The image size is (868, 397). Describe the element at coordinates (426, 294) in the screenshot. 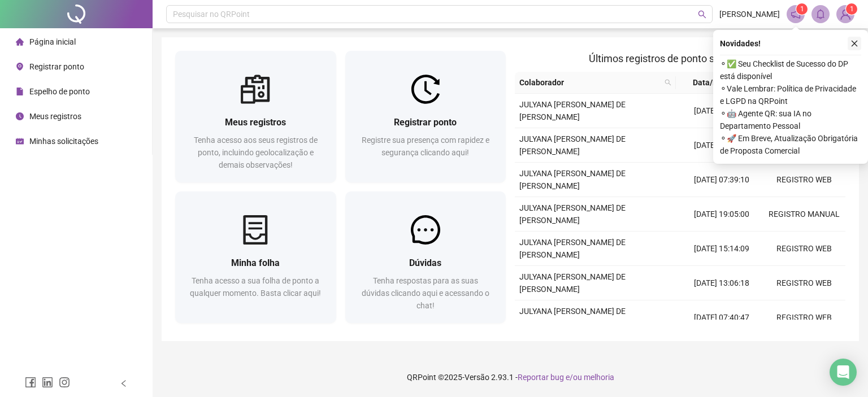

I see `span: Tenha respostas para as suas dúvidas clicando aqui e acessando o chat!` at that location.